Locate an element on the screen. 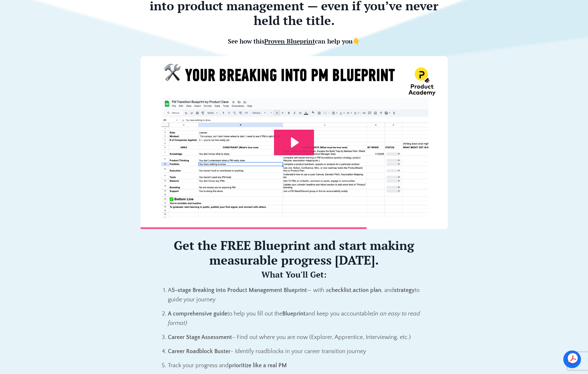 Image resolution: width=588 pixels, height=374 pixels. p: Track your progress and is located at coordinates (300, 366).